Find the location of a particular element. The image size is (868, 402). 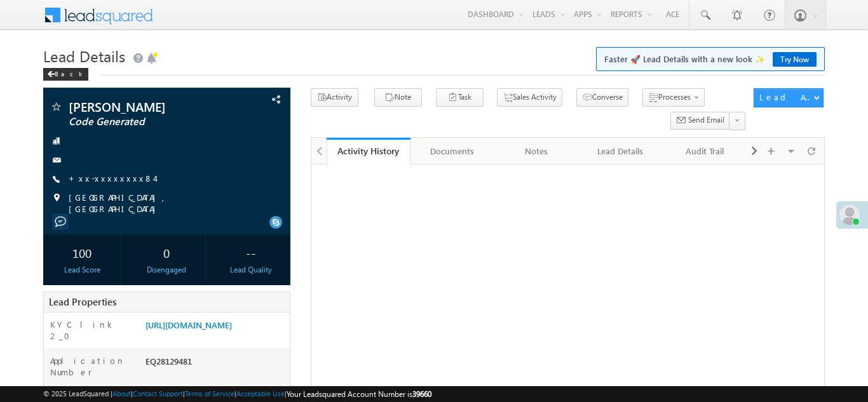

button: Note is located at coordinates (398, 97).